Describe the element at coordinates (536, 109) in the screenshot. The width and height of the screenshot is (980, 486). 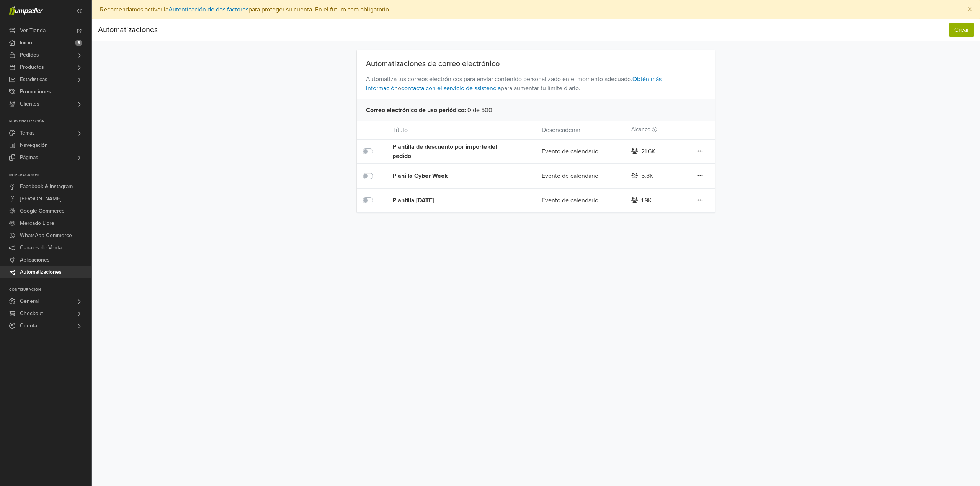
I see `div: 0 de 500` at that location.